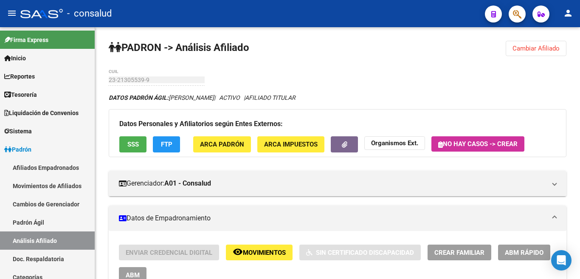 The height and width of the screenshot is (279, 580). Describe the element at coordinates (169, 253) in the screenshot. I see `span: Enviar Credencial Digital` at that location.